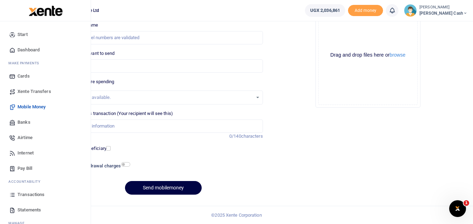 The height and width of the screenshot is (224, 473). I want to click on li: Toup your wallet, so click(365, 10).